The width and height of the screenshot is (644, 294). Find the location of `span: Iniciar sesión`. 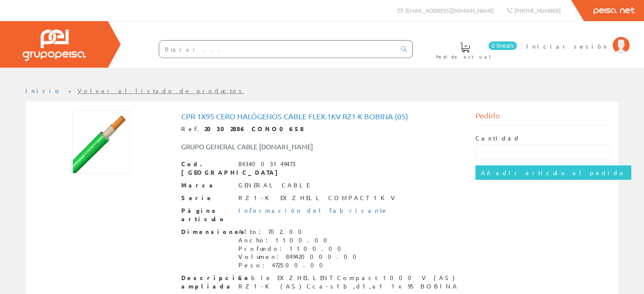

span: Iniciar sesión is located at coordinates (567, 46).